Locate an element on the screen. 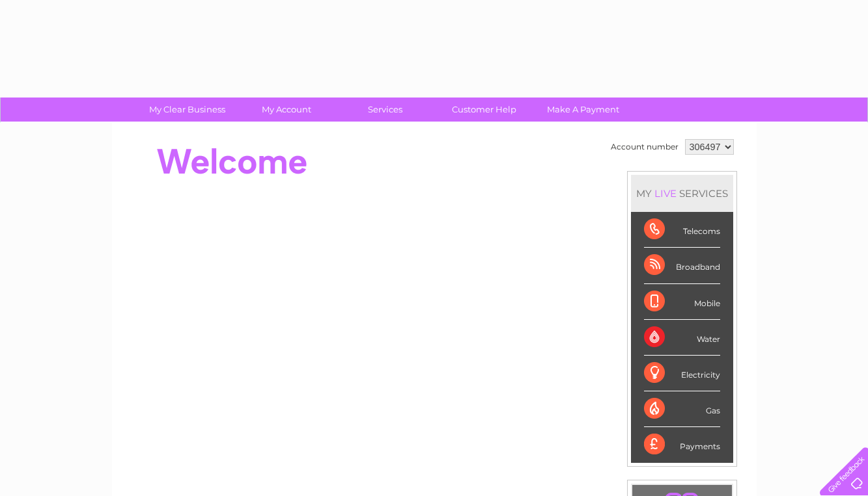 The width and height of the screenshot is (868, 496). div: LIVE is located at coordinates (665, 193).